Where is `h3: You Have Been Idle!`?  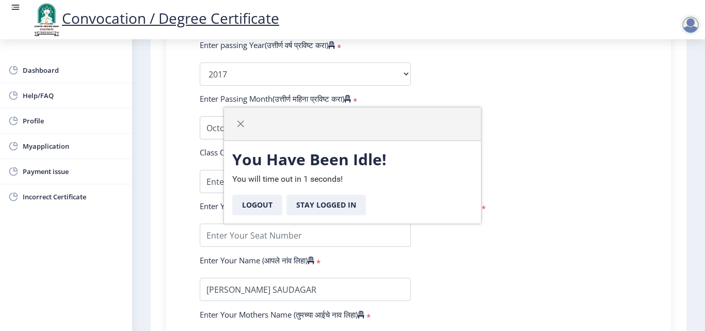
h3: You Have Been Idle! is located at coordinates (352, 159).